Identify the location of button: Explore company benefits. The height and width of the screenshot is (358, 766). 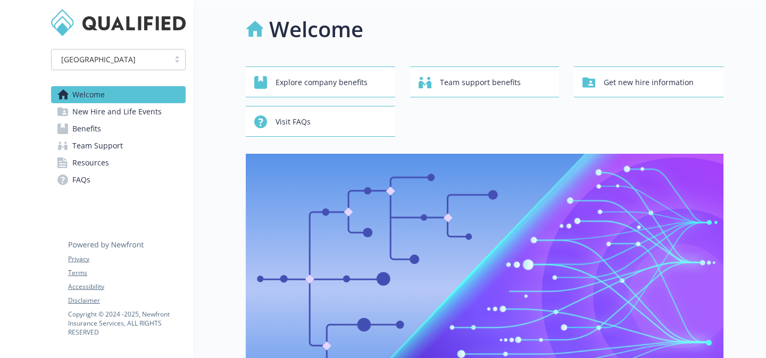
(320, 82).